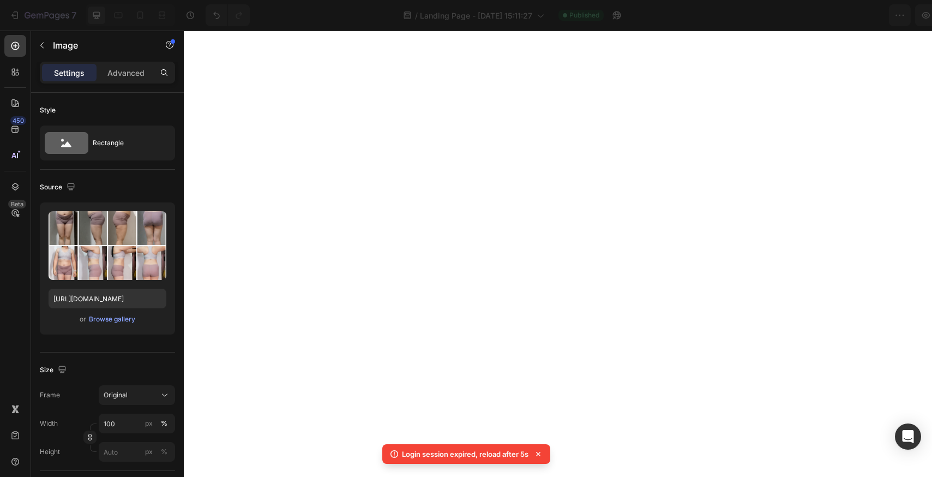 The image size is (932, 477). What do you see at coordinates (83, 319) in the screenshot?
I see `span: or` at bounding box center [83, 319].